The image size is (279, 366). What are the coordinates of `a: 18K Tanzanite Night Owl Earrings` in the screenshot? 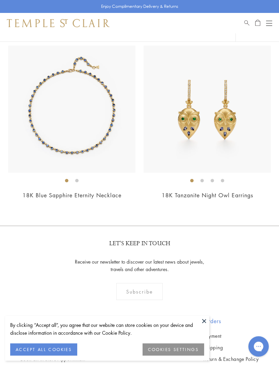 It's located at (207, 196).